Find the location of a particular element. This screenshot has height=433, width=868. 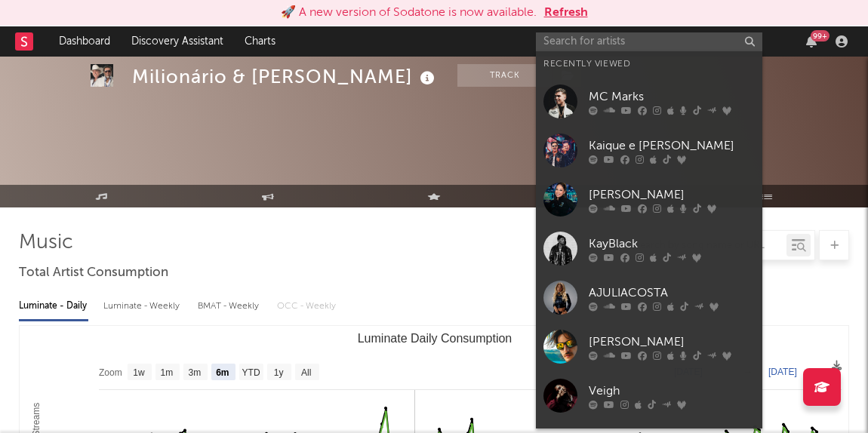

text: 1m is located at coordinates (167, 373).